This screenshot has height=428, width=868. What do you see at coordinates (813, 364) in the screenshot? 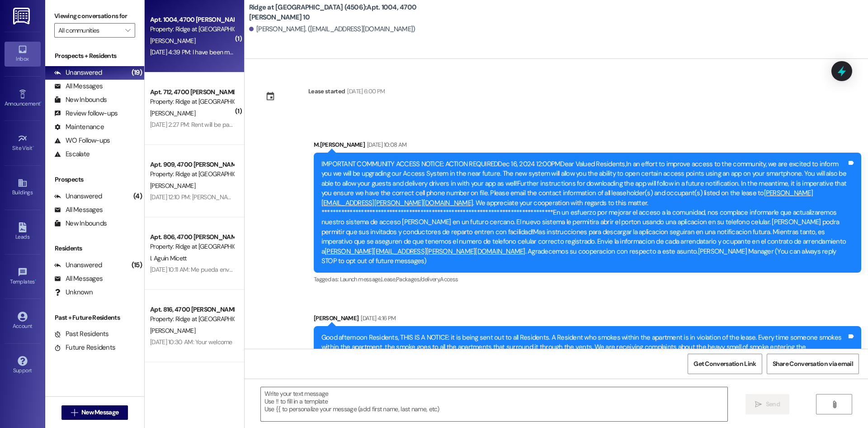
I see `button: Share Conversation via email` at bounding box center [813, 364].